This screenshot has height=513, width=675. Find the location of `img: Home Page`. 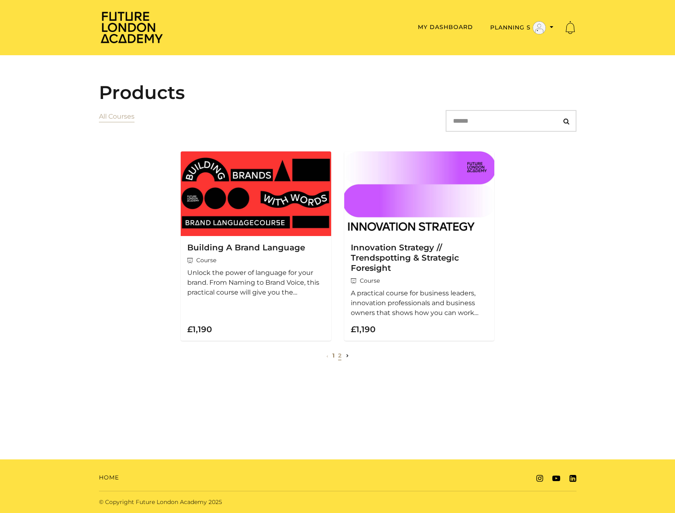

img: Home Page is located at coordinates (132, 27).